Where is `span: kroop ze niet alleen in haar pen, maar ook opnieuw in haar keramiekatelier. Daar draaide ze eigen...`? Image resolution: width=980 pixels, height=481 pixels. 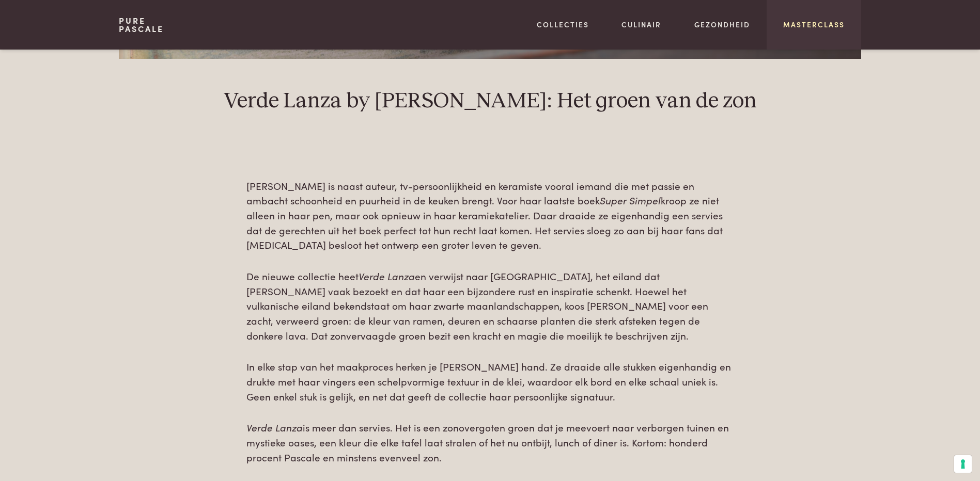 span: kroop ze niet alleen in haar pen, maar ook opnieuw in haar keramiekatelier. Daar draaide ze eigen... is located at coordinates (485, 222).